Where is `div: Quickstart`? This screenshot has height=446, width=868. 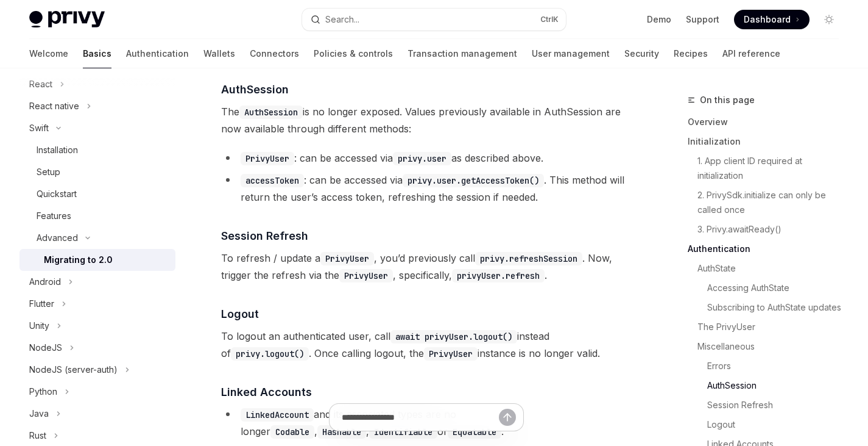
div: Quickstart is located at coordinates (57, 194).